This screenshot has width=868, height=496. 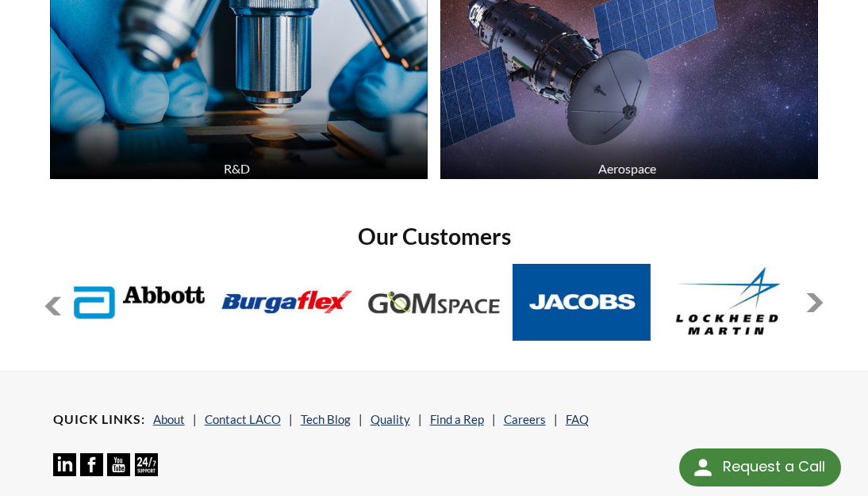 What do you see at coordinates (326, 420) in the screenshot?
I see `a: Tech Blog` at bounding box center [326, 420].